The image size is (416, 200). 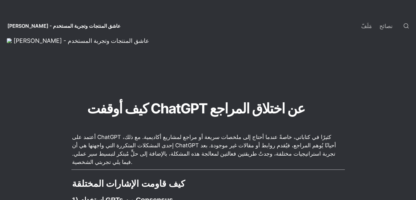 What do you see at coordinates (386, 26) in the screenshot?
I see `font: نصائح` at bounding box center [386, 26].